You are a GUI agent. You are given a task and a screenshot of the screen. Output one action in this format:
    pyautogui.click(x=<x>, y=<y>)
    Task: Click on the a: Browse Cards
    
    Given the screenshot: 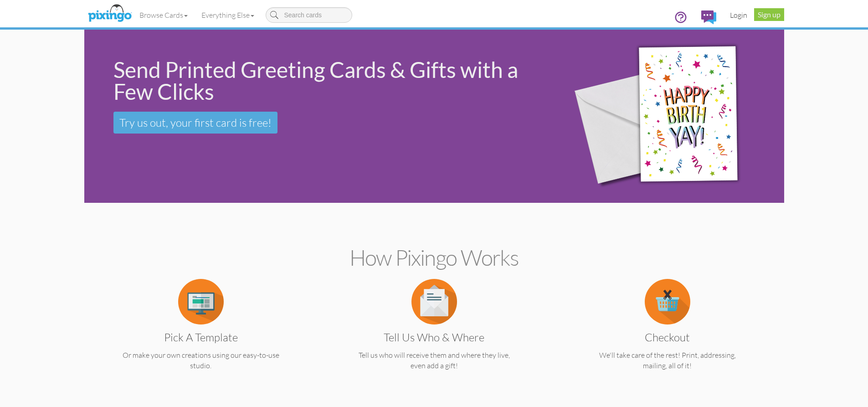 What is the action you would take?
    pyautogui.click(x=163, y=15)
    